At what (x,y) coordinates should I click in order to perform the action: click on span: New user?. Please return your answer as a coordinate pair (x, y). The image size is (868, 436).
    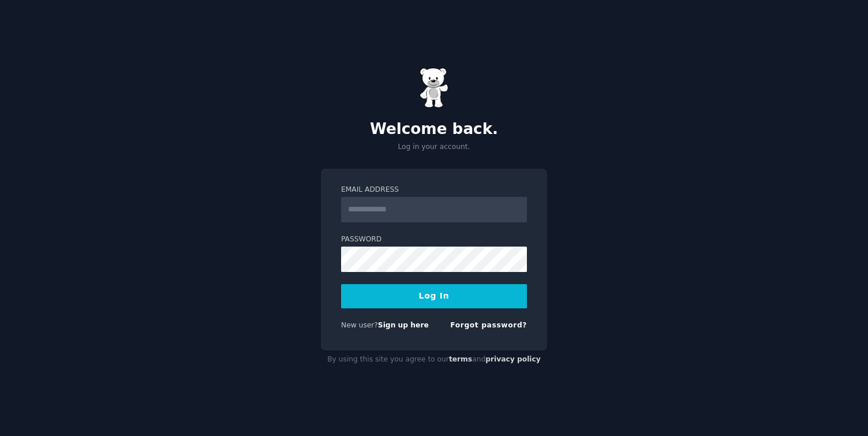
    Looking at the image, I should click on (359, 325).